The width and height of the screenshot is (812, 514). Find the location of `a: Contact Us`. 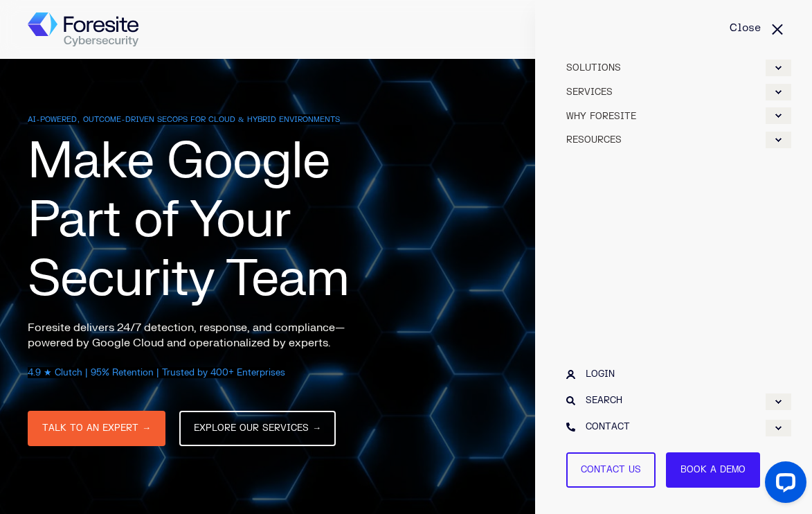

a: Contact Us is located at coordinates (611, 470).